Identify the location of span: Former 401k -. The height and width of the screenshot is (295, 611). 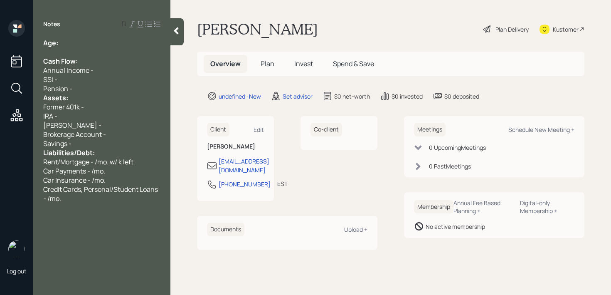
(64, 107).